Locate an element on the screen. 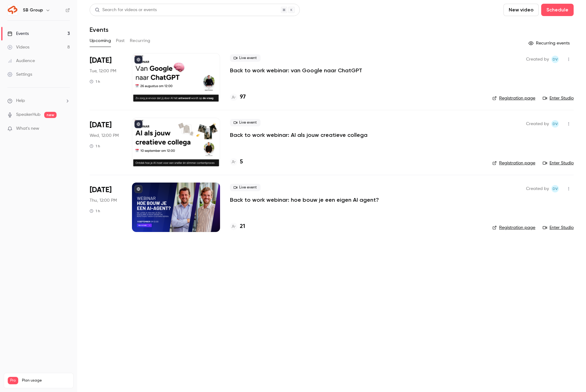 The width and height of the screenshot is (586, 392). button: Schedule is located at coordinates (557, 10).